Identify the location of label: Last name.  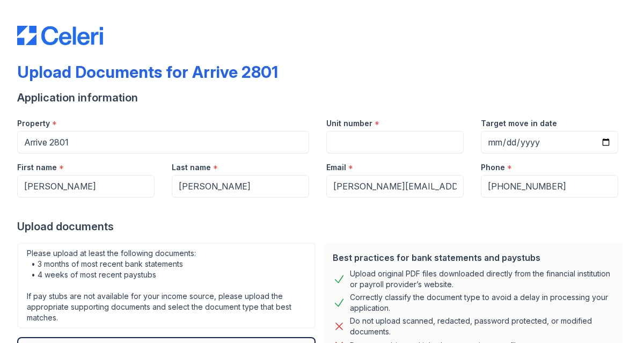
(191, 168).